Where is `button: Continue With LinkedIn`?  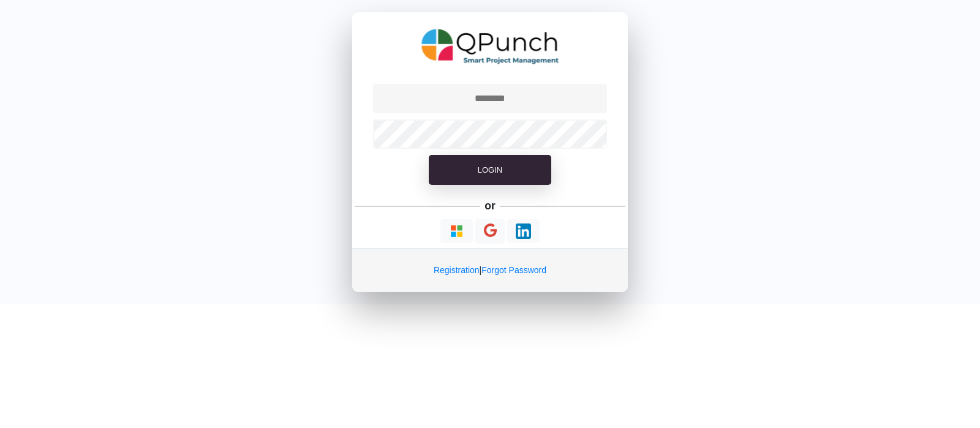 button: Continue With LinkedIn is located at coordinates (523, 231).